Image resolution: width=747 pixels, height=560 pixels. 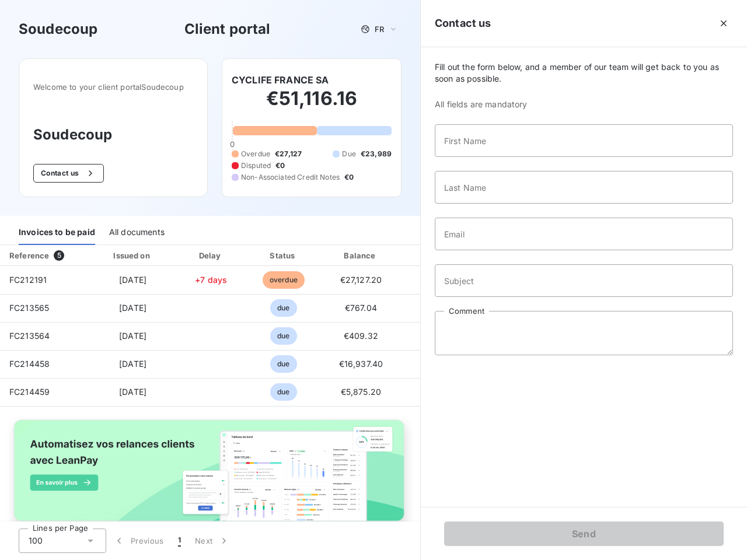 I want to click on h5: Contact us, so click(x=463, y=23).